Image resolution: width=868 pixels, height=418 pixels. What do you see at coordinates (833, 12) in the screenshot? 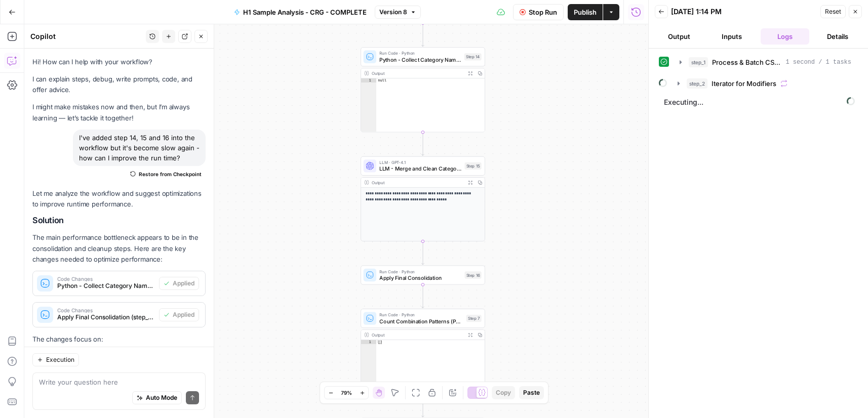
I see `span: Reset` at bounding box center [833, 12].